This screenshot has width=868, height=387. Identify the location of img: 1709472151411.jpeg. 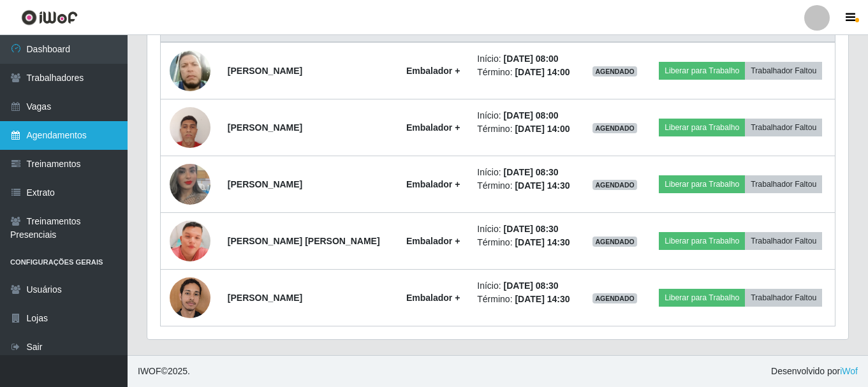
(190, 127).